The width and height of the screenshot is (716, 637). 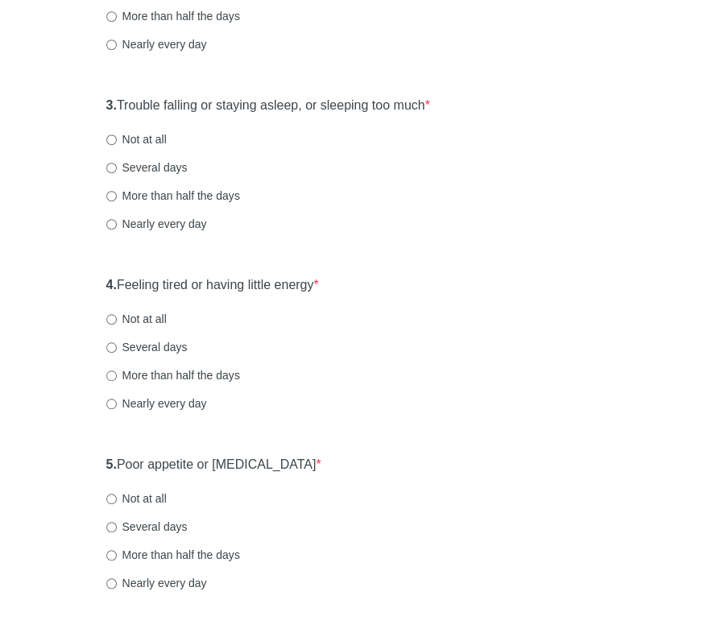 I want to click on strong: 4., so click(x=111, y=284).